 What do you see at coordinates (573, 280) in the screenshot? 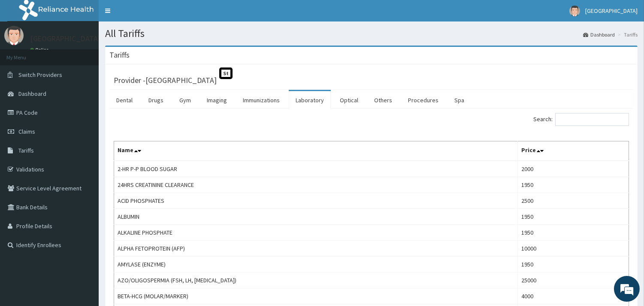
I see `td: 25000` at bounding box center [573, 280].